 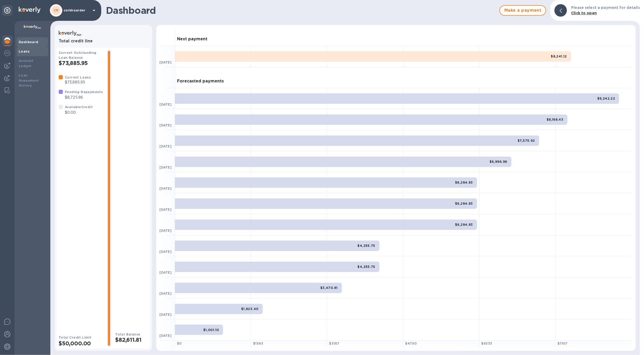 I want to click on b: $ 4750, so click(x=411, y=343).